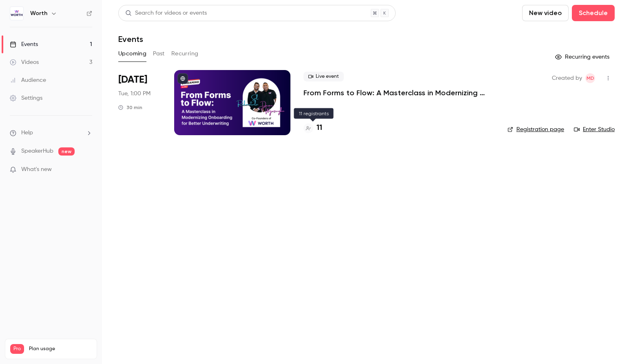 The width and height of the screenshot is (631, 364). I want to click on a: Registration page, so click(535, 129).